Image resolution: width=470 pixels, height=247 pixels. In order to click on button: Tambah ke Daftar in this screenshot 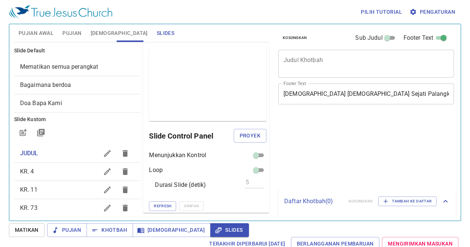, I will do `click(407, 201)`.